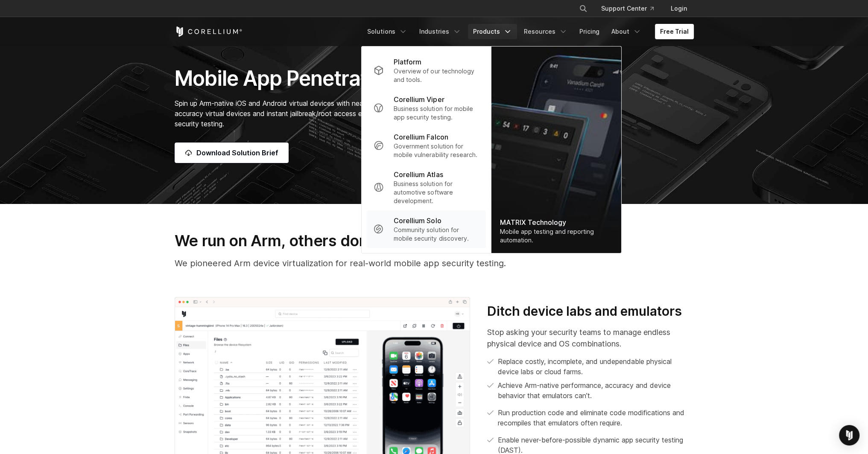 This screenshot has height=454, width=868. What do you see at coordinates (436, 113) in the screenshot?
I see `p: Business solution for mobile app security testing.` at bounding box center [436, 113].